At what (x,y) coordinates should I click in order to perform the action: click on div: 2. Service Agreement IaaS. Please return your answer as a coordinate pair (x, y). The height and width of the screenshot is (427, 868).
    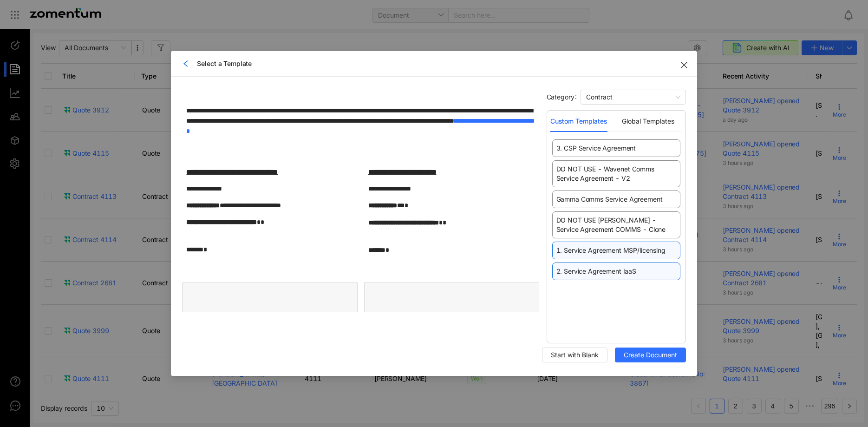
    Looking at the image, I should click on (616, 271).